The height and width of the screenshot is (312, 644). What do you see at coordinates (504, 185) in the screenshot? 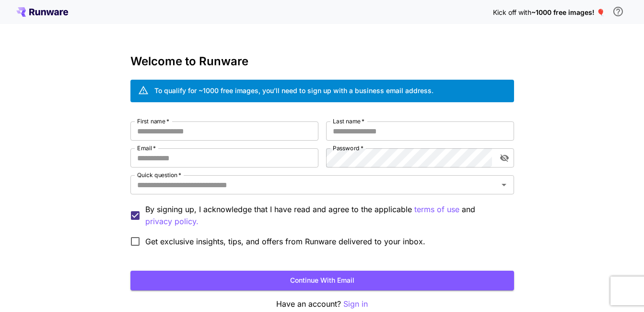
I see `button: Open` at bounding box center [504, 185].